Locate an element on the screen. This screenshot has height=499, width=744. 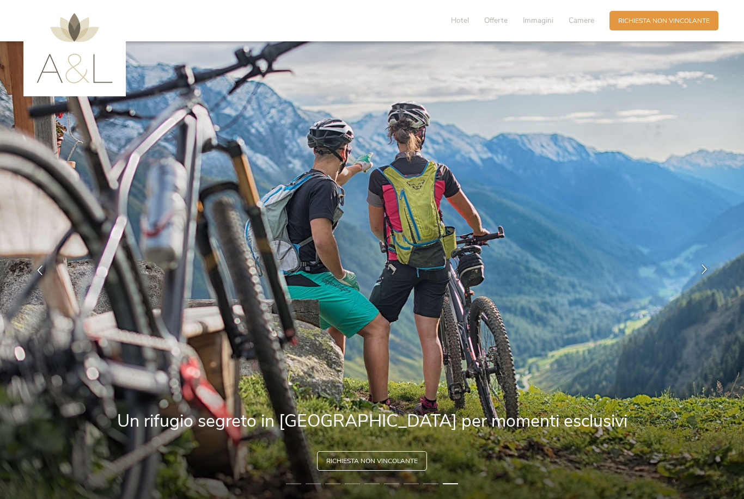
span: Offerte is located at coordinates (496, 20).